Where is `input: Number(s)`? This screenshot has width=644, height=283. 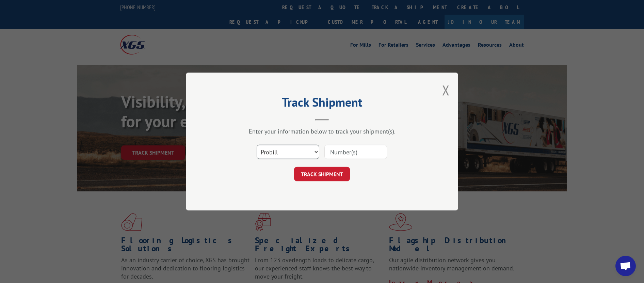 input: Number(s) is located at coordinates (356, 152).